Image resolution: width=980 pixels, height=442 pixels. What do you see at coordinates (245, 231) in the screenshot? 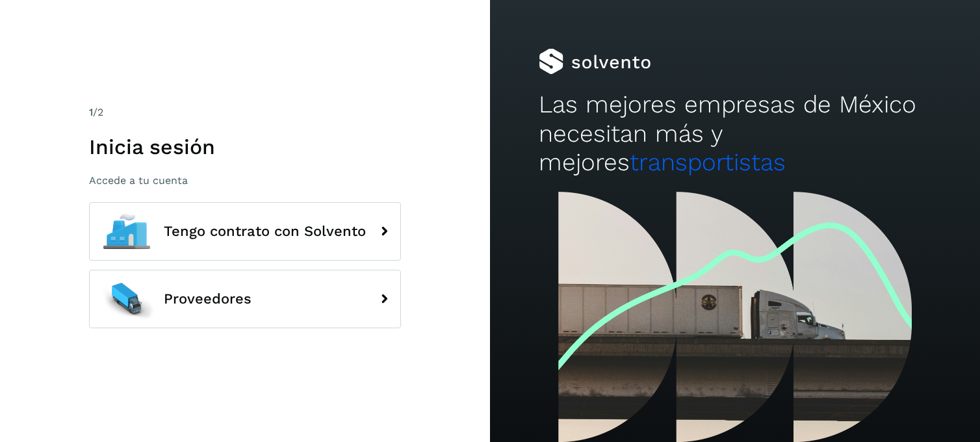
I see `button: Tengo contrato con Solvento` at bounding box center [245, 231].